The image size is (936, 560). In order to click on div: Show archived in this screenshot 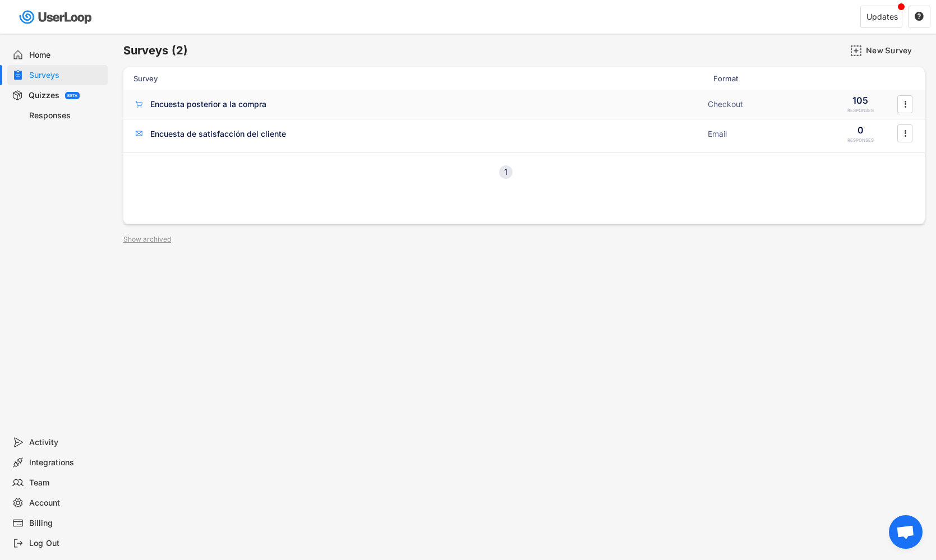, I will do `click(147, 239)`.